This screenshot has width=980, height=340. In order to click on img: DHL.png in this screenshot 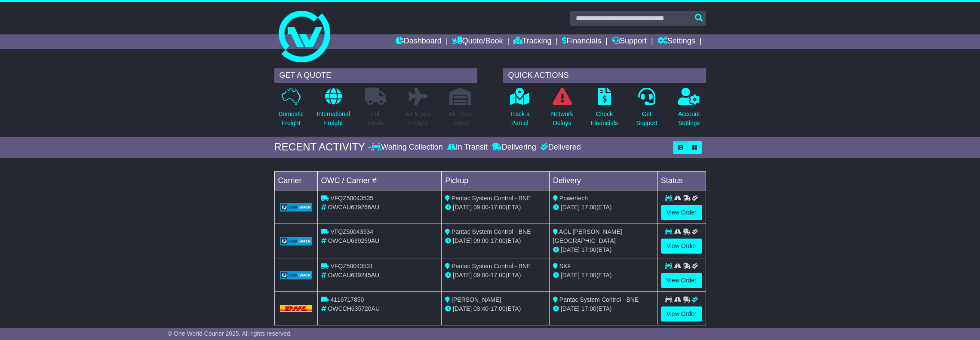, I will do `click(295, 309)`.